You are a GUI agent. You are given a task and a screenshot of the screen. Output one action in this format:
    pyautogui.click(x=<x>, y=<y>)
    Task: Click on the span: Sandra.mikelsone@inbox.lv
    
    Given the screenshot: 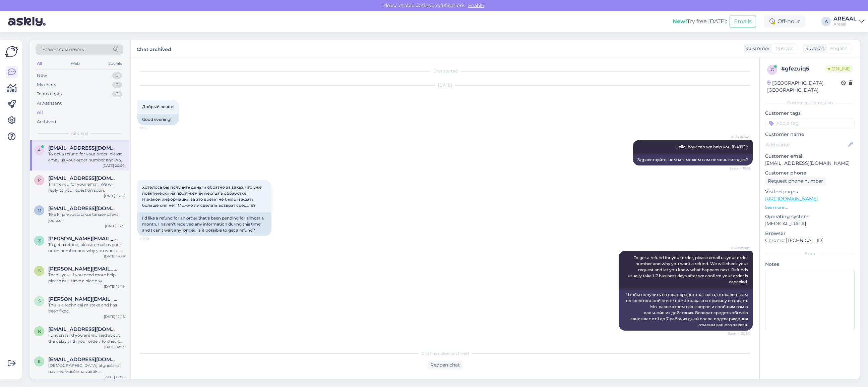 What is the action you would take?
    pyautogui.click(x=83, y=269)
    